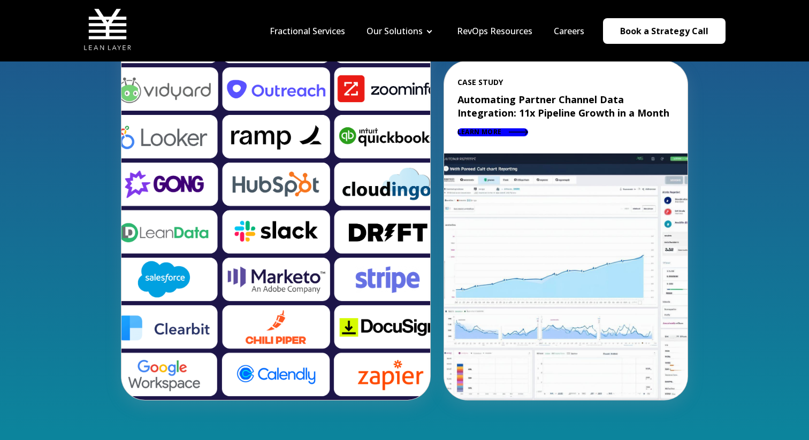 The image size is (809, 440). I want to click on img: chartreporting simple, so click(565, 277).